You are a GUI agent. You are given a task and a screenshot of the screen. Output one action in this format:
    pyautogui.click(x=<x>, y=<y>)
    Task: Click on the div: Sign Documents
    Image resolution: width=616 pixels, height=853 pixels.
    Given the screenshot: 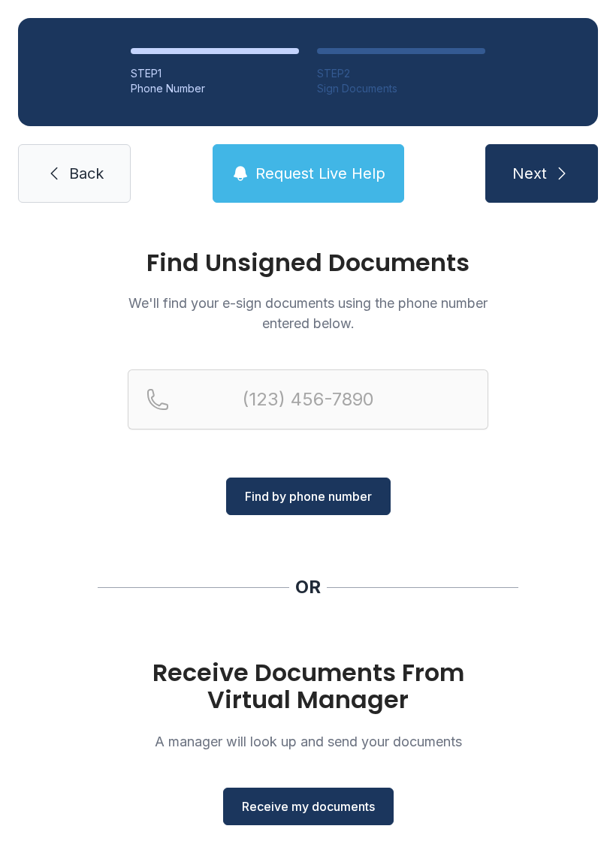 What is the action you would take?
    pyautogui.click(x=401, y=89)
    